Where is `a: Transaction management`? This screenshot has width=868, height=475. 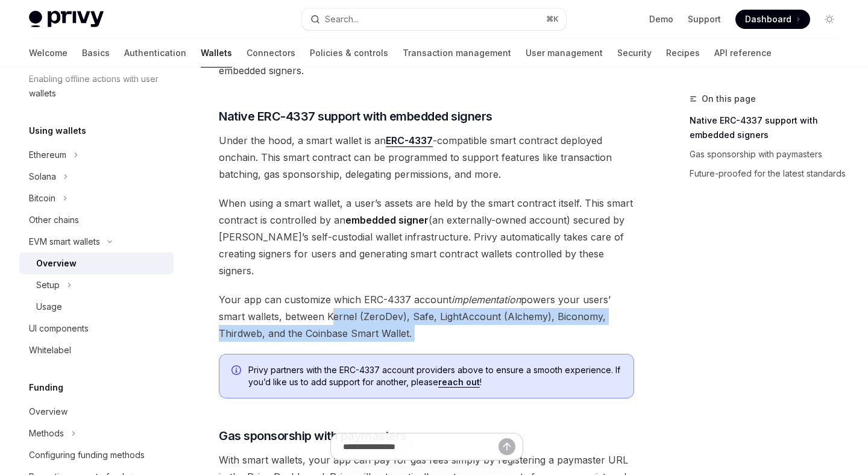
a: Transaction management is located at coordinates (457, 53).